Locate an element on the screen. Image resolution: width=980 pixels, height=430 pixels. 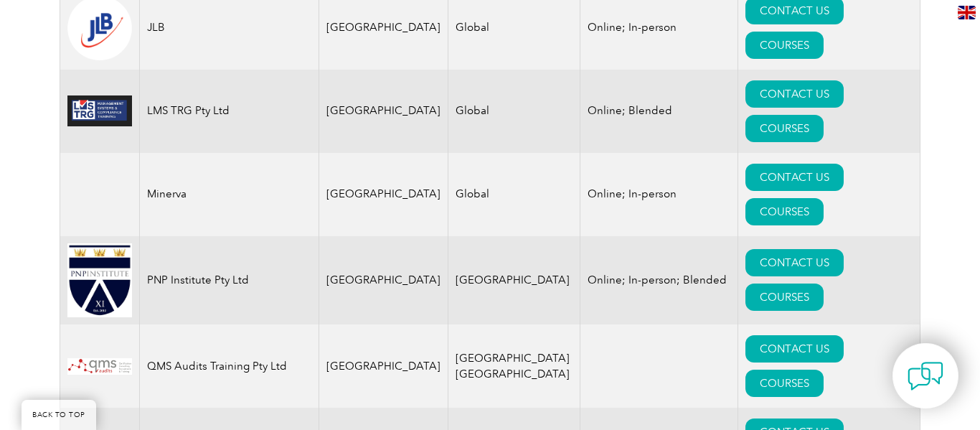
td: PNP Institute Pty Ltd is located at coordinates (230, 281).